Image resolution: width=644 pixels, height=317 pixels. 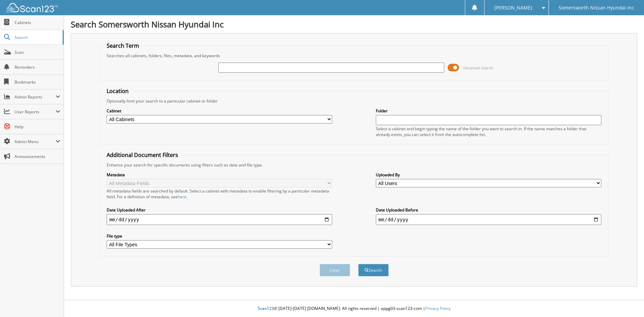 What do you see at coordinates (220, 111) in the screenshot?
I see `label: Cabinet` at bounding box center [220, 111].